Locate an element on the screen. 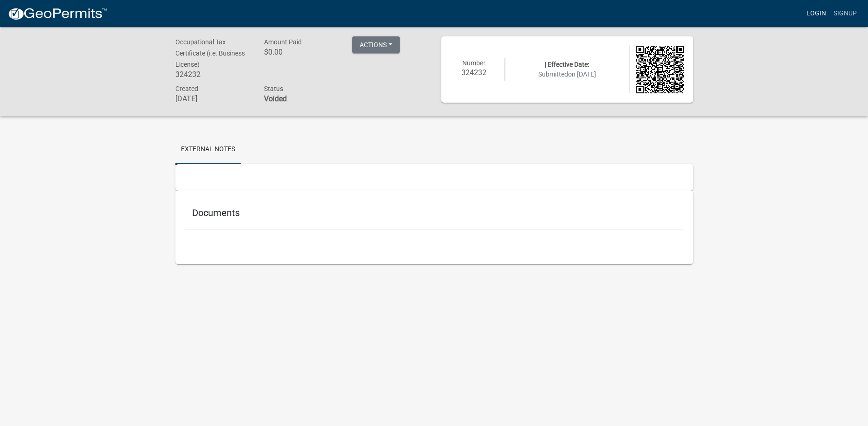 The width and height of the screenshot is (868, 426). h6: $0.00 is located at coordinates (301, 52).